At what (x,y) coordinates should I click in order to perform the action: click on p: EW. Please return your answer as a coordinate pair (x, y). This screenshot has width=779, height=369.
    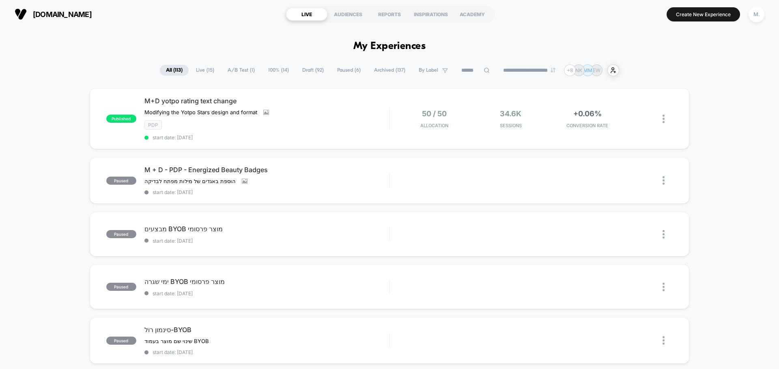
    Looking at the image, I should click on (596, 70).